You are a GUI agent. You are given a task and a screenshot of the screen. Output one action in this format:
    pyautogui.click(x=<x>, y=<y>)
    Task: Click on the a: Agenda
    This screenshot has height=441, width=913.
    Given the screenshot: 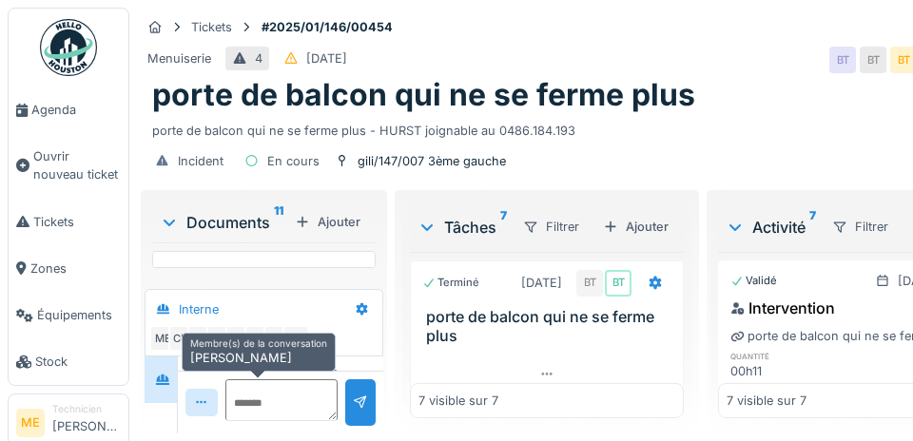 What is the action you would take?
    pyautogui.click(x=68, y=109)
    